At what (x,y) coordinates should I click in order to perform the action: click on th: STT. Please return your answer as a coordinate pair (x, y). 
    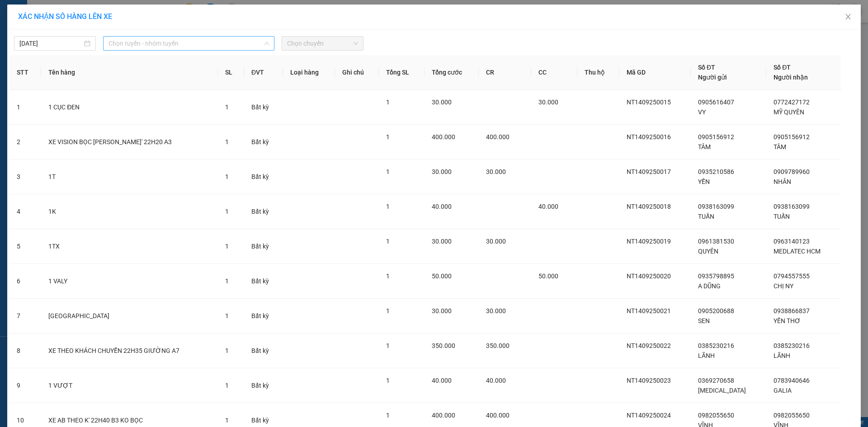
    Looking at the image, I should click on (26, 73).